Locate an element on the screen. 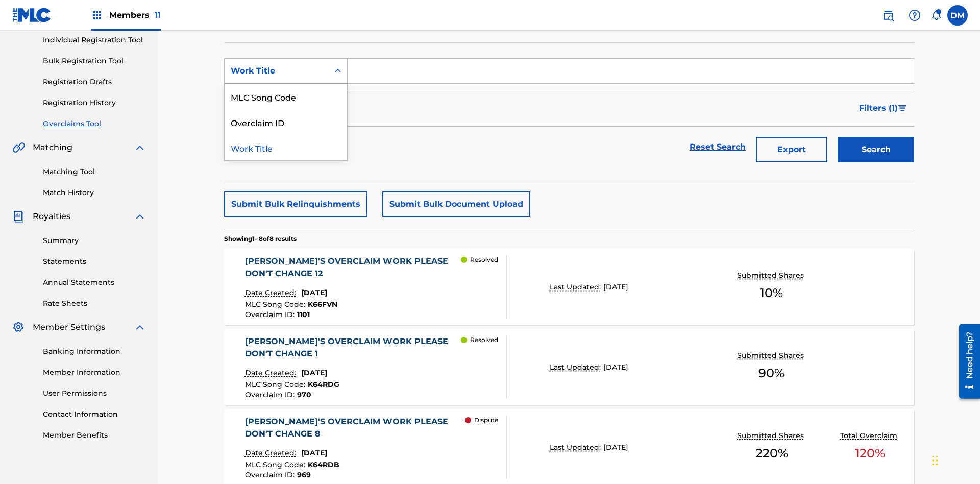  a: User Permissions is located at coordinates (95, 393).